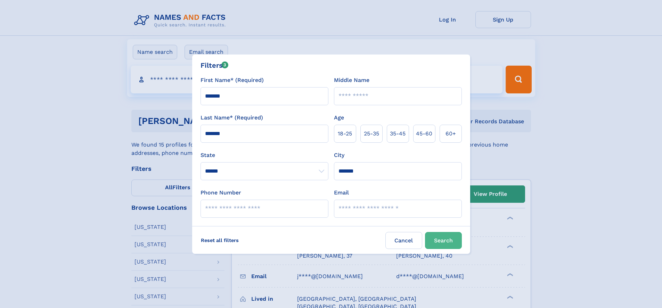  Describe the element at coordinates (339, 155) in the screenshot. I see `label: City` at that location.